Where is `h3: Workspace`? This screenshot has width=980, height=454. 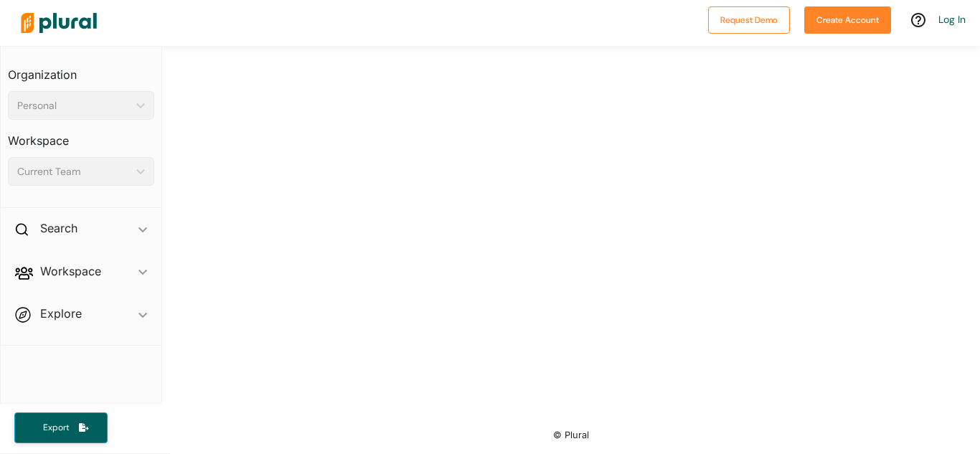
h3: Workspace is located at coordinates (81, 136).